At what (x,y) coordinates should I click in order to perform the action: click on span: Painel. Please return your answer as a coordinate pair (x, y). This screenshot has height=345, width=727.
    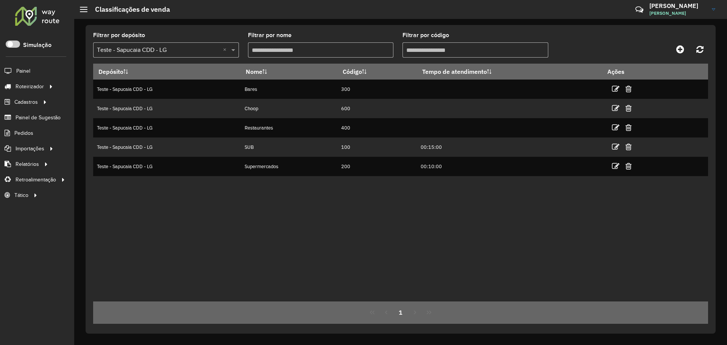
    Looking at the image, I should click on (23, 71).